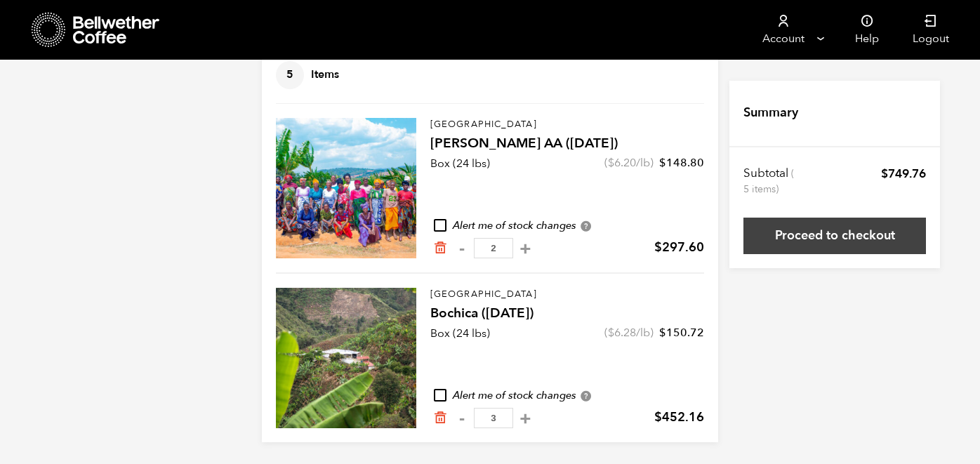 Image resolution: width=980 pixels, height=464 pixels. I want to click on bdi: 148.80, so click(681, 162).